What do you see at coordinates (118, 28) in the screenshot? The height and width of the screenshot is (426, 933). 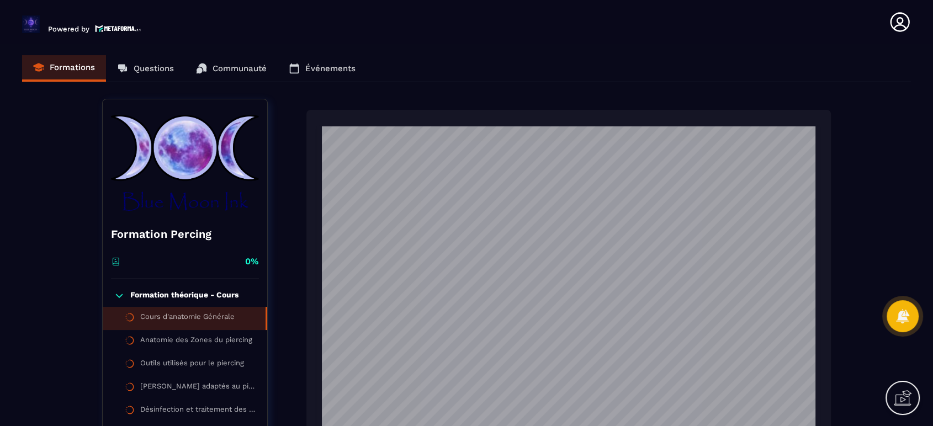 I see `img: logo` at bounding box center [118, 28].